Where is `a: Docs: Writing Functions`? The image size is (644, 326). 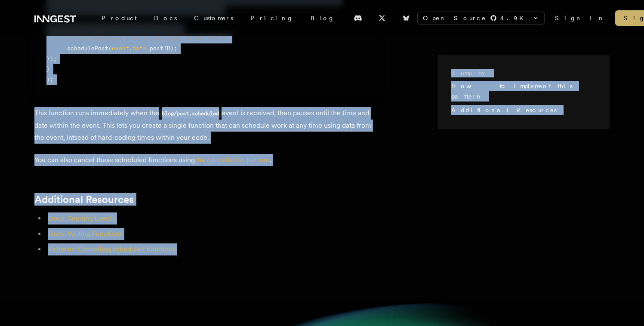
a: Docs: Writing Functions is located at coordinates (85, 234).